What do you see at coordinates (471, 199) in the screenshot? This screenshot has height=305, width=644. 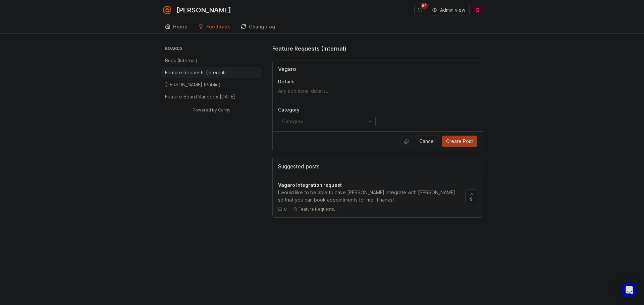 I see `span: 9` at bounding box center [471, 199].